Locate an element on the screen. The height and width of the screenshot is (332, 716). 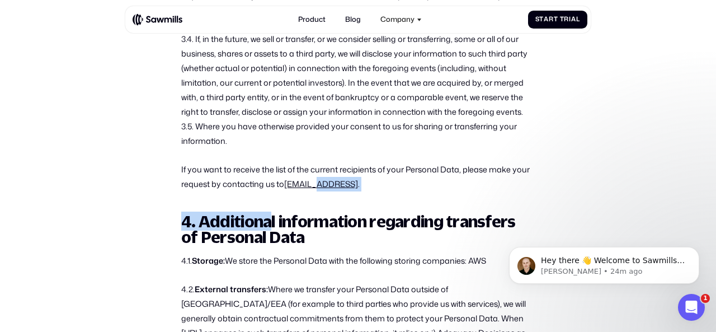
strong: External transfers: is located at coordinates (231, 289).